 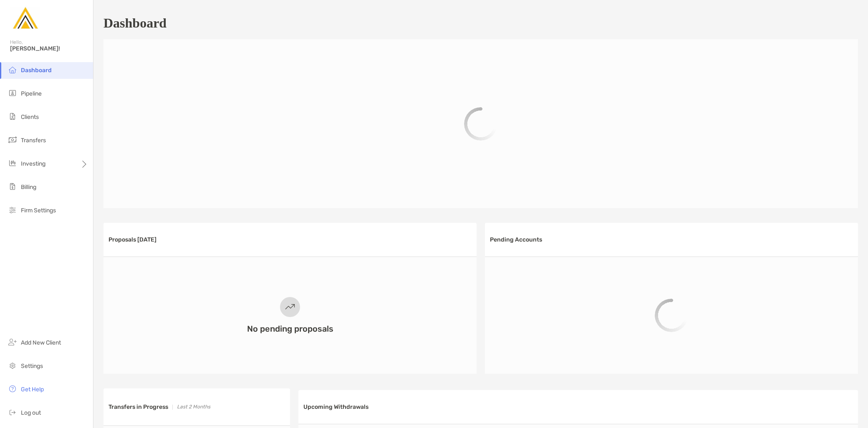 What do you see at coordinates (38, 211) in the screenshot?
I see `span: Firm Settings` at bounding box center [38, 211].